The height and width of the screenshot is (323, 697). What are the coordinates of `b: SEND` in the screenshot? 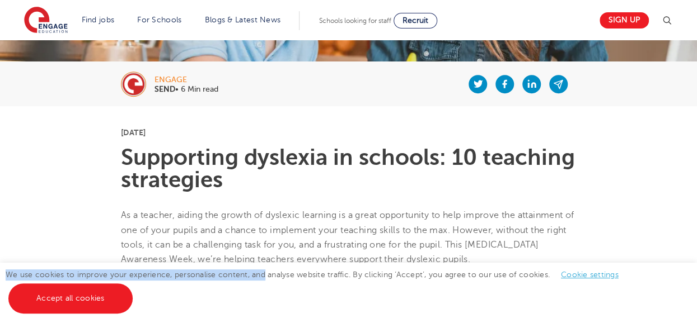 It's located at (165, 89).